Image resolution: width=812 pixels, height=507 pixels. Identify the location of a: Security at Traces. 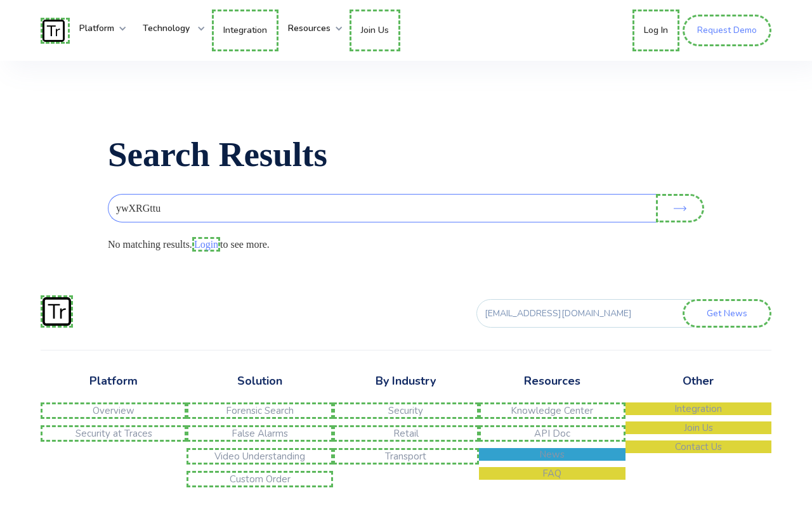
(113, 434).